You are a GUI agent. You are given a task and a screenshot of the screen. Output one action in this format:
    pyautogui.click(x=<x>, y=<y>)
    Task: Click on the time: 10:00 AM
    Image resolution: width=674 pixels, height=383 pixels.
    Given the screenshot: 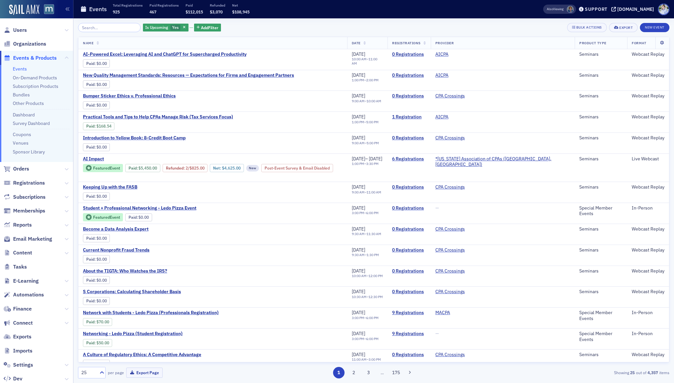 What is the action you would take?
    pyautogui.click(x=359, y=276)
    